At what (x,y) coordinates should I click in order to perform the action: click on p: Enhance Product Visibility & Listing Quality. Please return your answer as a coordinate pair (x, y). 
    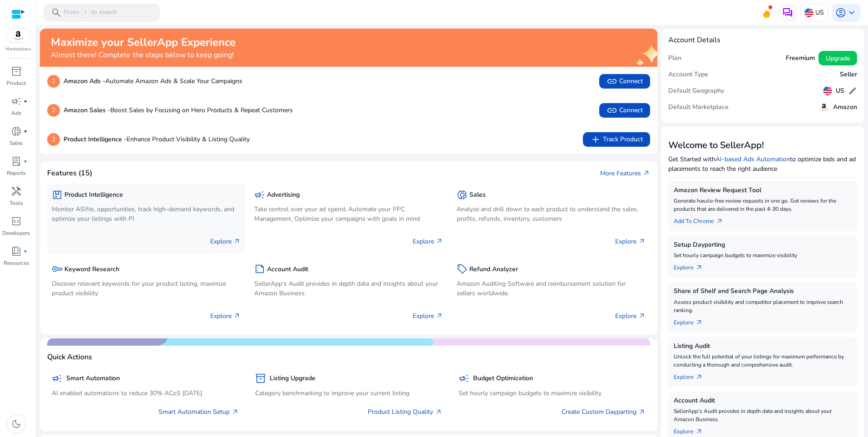
    Looking at the image, I should click on (157, 139).